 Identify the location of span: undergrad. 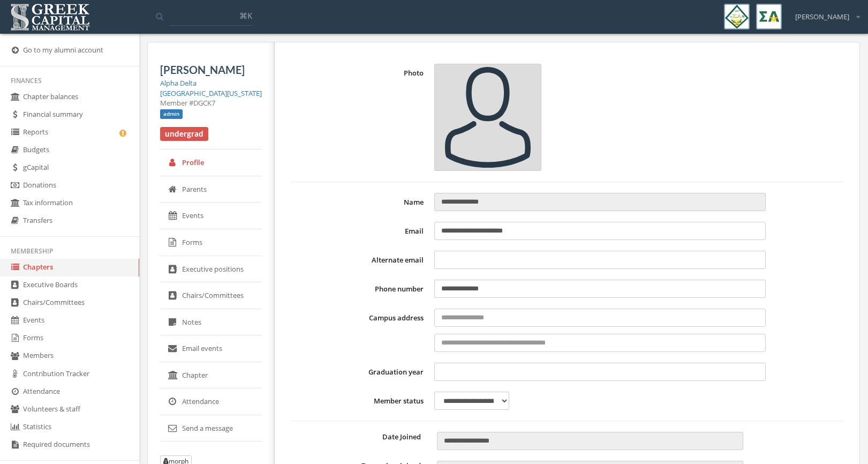
(184, 134).